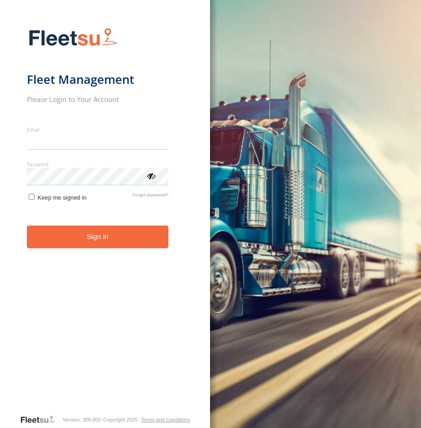  What do you see at coordinates (41, 419) in the screenshot?
I see `a: Visit our Website` at bounding box center [41, 419].